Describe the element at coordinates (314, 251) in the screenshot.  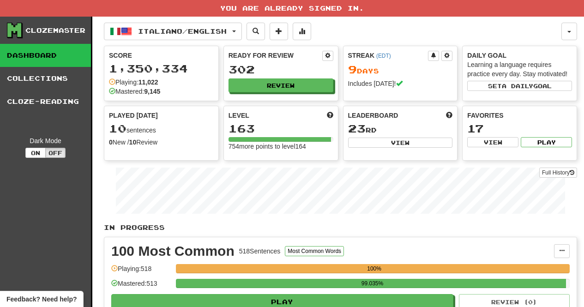
I see `button: Most Common Words` at that location.